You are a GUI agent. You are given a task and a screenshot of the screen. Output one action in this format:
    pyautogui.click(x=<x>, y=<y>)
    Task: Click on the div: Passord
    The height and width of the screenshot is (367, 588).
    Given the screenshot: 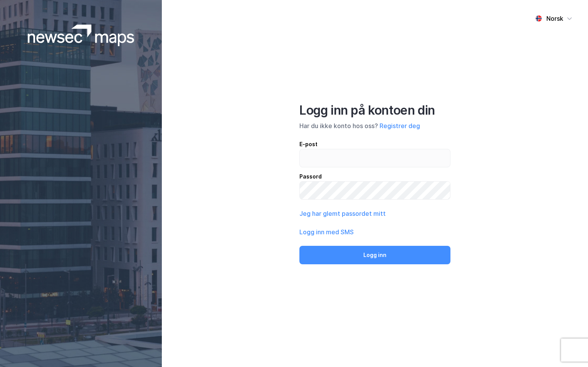 What is the action you would take?
    pyautogui.click(x=375, y=177)
    